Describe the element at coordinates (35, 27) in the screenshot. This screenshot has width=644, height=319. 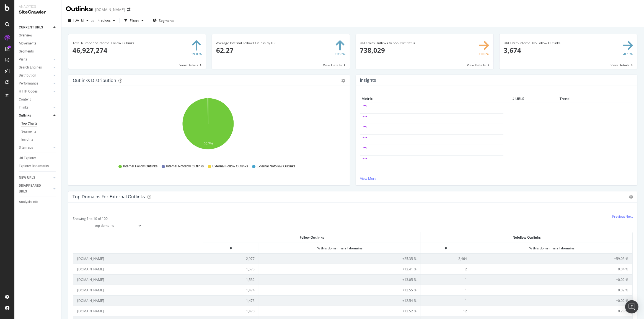
I see `a: CURRENT URLS` at that location.